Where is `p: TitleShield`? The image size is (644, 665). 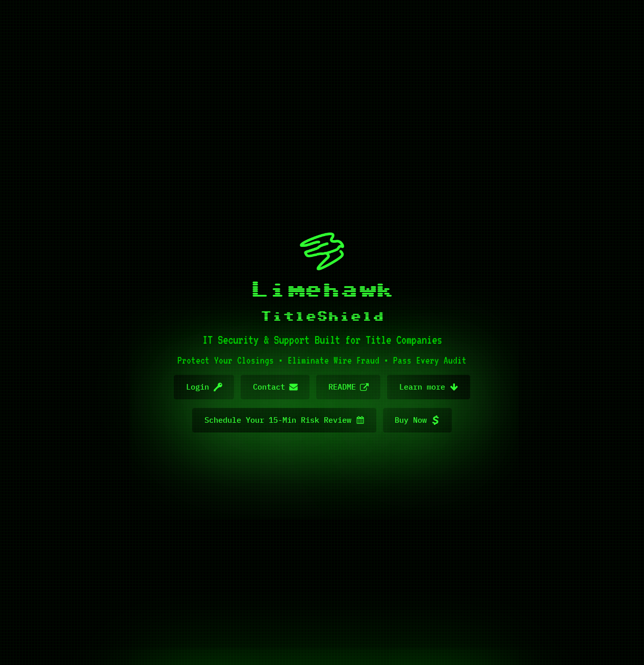
p: TitleShield is located at coordinates (322, 317).